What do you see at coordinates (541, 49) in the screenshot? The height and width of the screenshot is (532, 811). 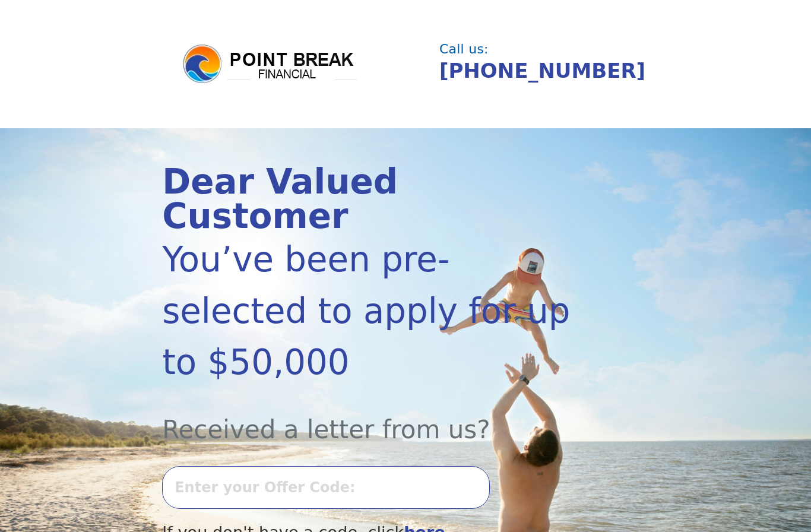 I see `div: Call us:` at bounding box center [541, 49].